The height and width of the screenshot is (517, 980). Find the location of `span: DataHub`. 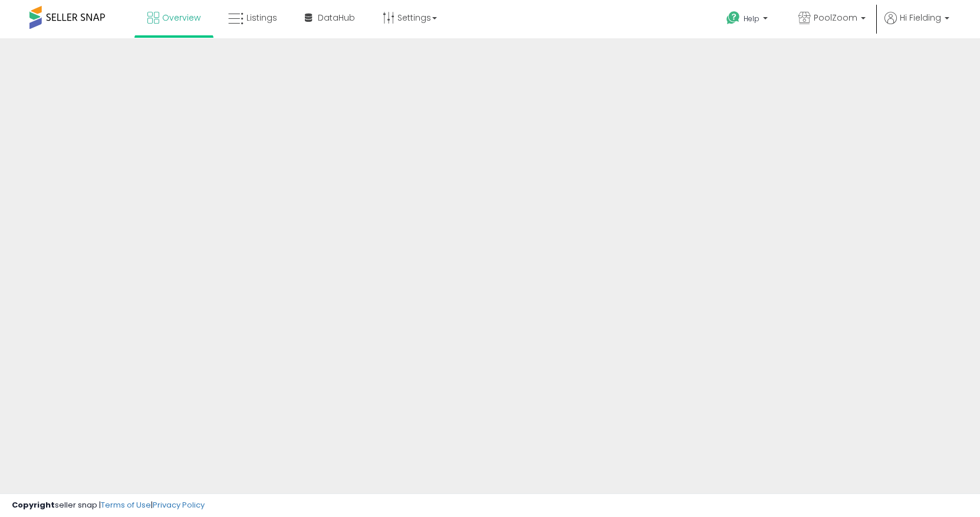

span: DataHub is located at coordinates (336, 18).